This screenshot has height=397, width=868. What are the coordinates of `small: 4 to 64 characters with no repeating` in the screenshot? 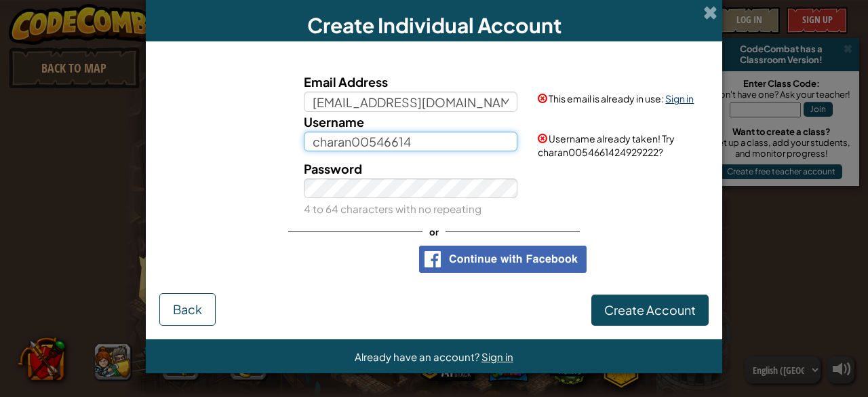 It's located at (392, 208).